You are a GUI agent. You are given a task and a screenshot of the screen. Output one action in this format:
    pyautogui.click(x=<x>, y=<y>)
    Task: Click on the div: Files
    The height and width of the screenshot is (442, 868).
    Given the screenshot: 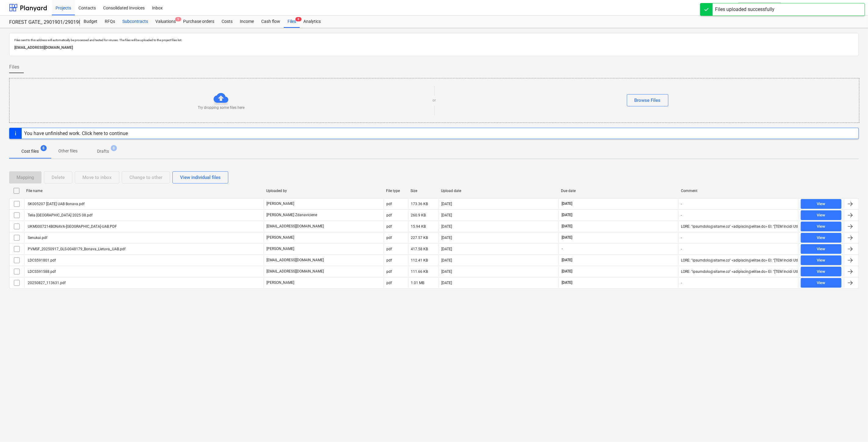 What is the action you would take?
    pyautogui.click(x=292, y=21)
    